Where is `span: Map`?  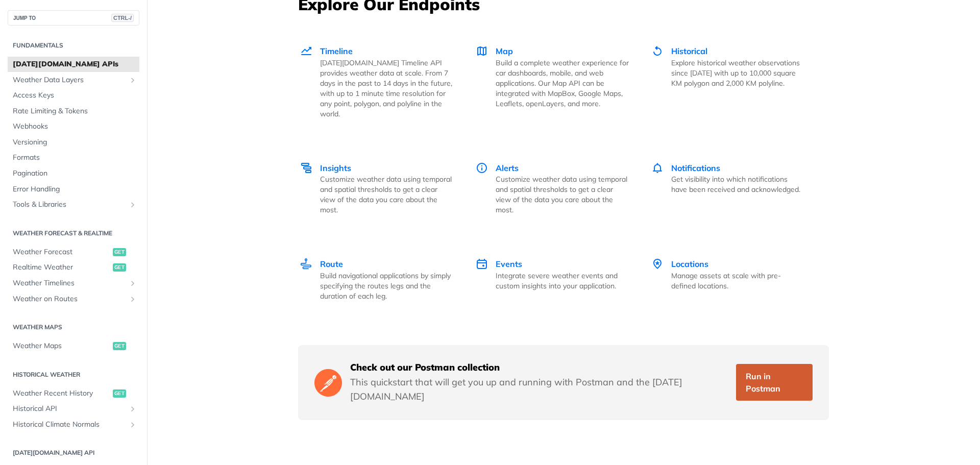 span: Map is located at coordinates (504, 51).